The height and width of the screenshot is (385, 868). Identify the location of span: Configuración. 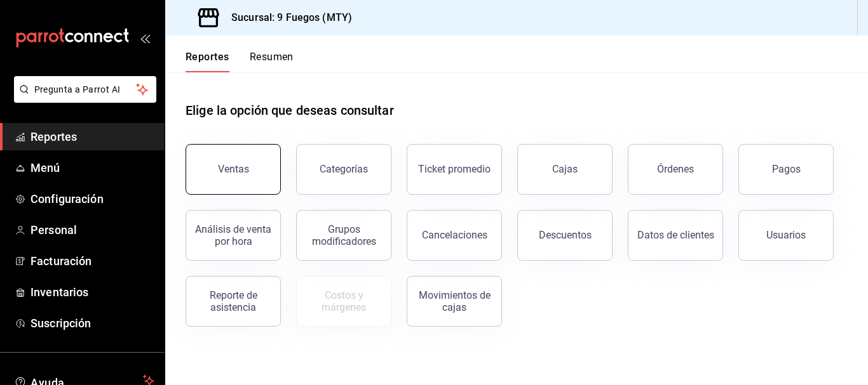
(93, 198).